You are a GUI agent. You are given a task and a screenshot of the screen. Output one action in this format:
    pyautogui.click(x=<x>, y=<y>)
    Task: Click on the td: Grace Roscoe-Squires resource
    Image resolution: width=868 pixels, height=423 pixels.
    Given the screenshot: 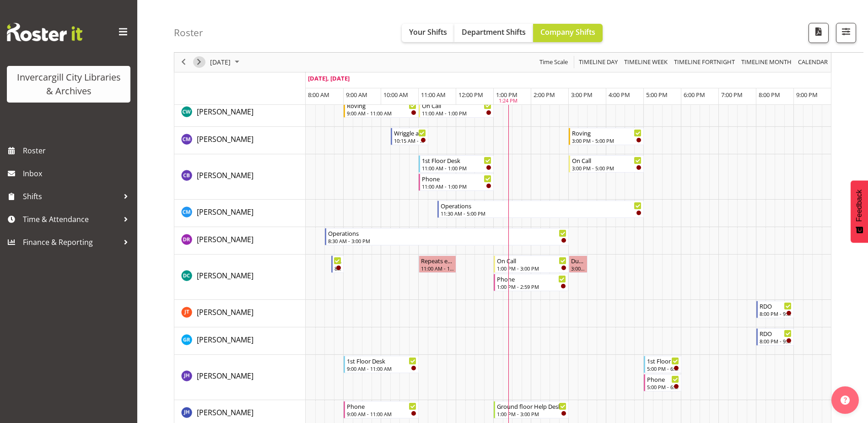 What is the action you would take?
    pyautogui.click(x=240, y=340)
    